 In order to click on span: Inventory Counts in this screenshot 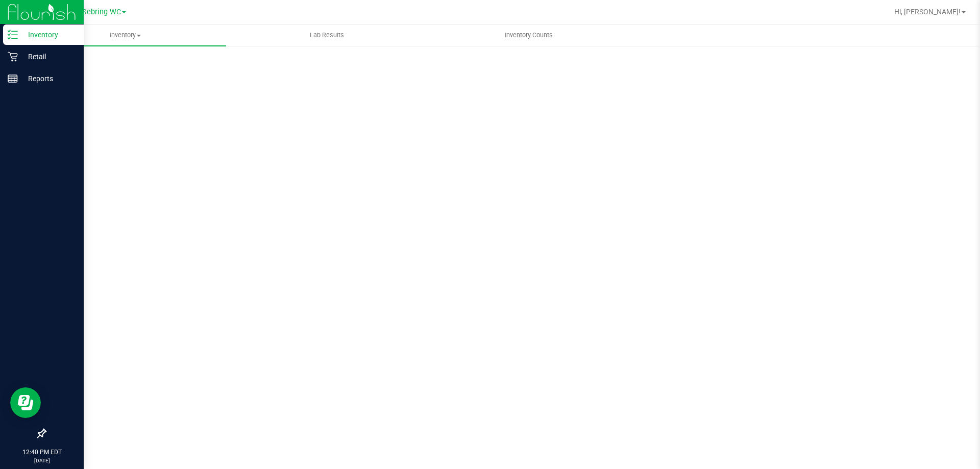, I will do `click(529, 35)`.